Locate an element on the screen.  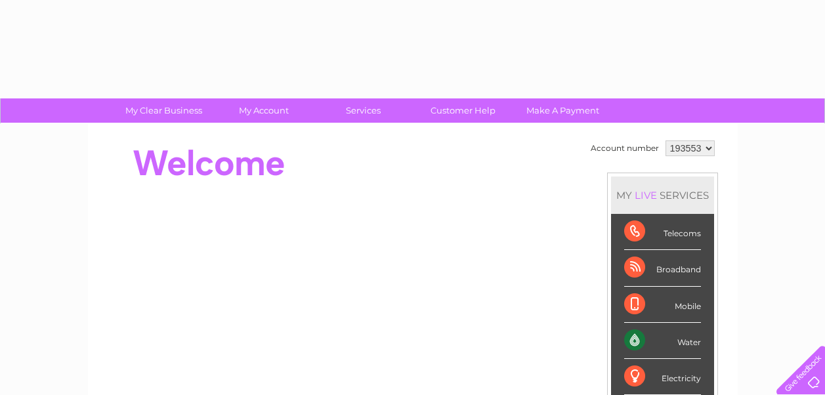
td: Account number is located at coordinates (624, 148).